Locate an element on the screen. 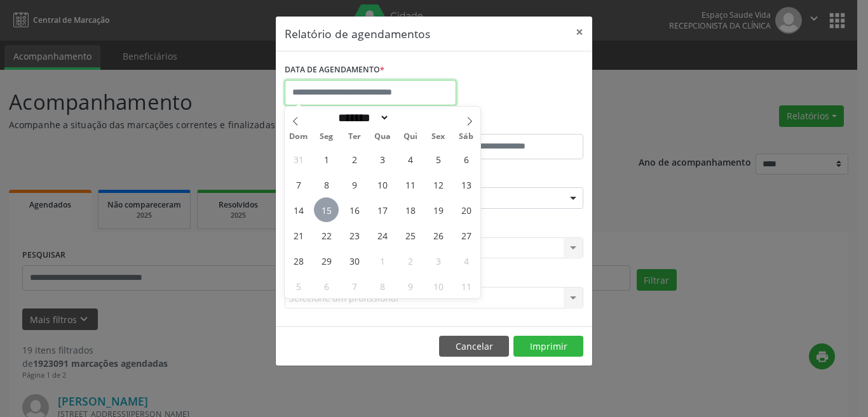 The height and width of the screenshot is (417, 868). span: Outubro 9, 2025 is located at coordinates (410, 286).